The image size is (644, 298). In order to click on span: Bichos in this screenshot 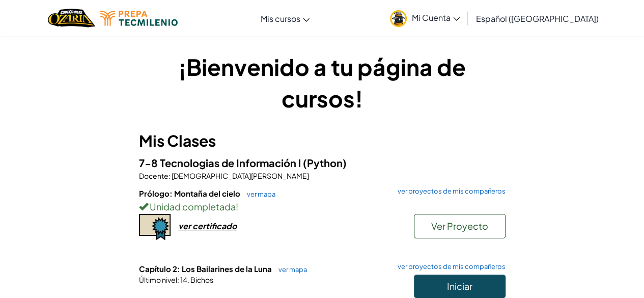, I will do `click(201, 279)`.